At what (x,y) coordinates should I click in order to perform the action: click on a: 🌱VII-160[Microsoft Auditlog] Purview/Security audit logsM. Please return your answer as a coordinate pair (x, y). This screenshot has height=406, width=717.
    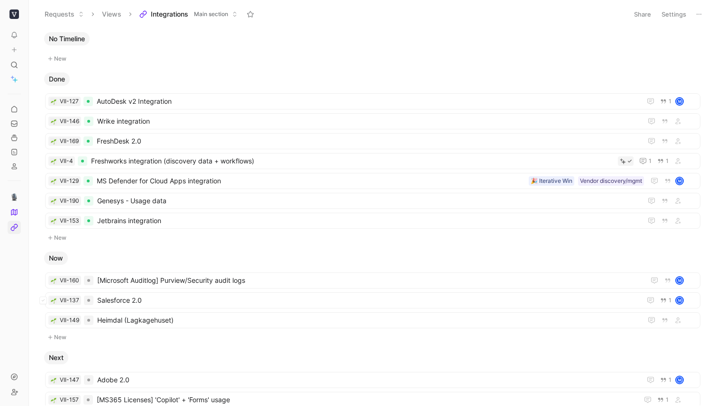
    Looking at the image, I should click on (373, 281).